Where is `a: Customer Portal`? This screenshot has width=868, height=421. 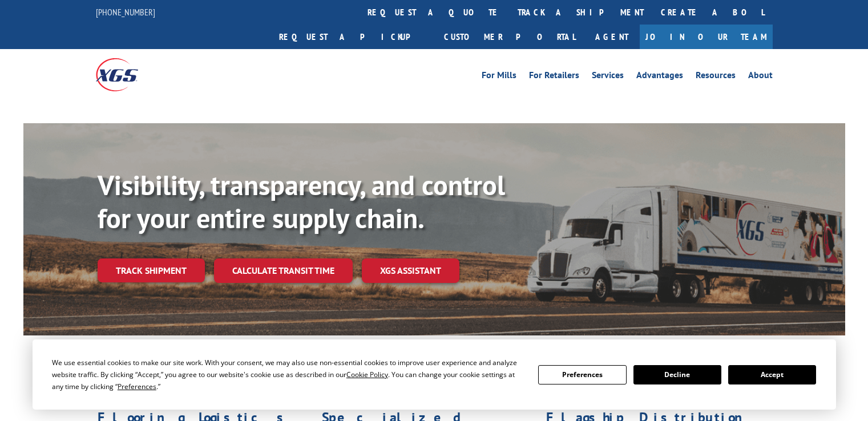 a: Customer Portal is located at coordinates (509, 37).